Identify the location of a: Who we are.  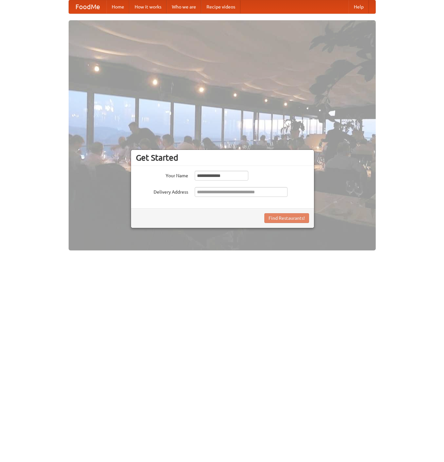
(184, 7).